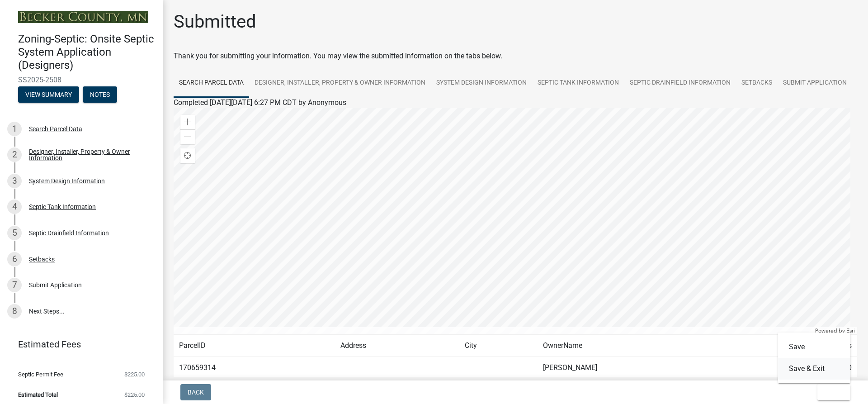  Describe the element at coordinates (87, 52) in the screenshot. I see `h4: Zoning-Septic: Onsite Septic System Application (Designers)` at that location.